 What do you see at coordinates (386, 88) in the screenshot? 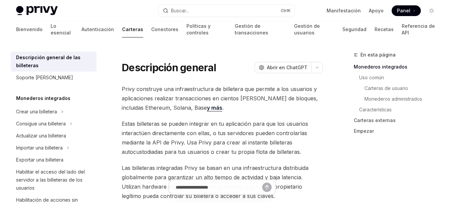
I see `font: Carteras de usuario` at bounding box center [386, 88].